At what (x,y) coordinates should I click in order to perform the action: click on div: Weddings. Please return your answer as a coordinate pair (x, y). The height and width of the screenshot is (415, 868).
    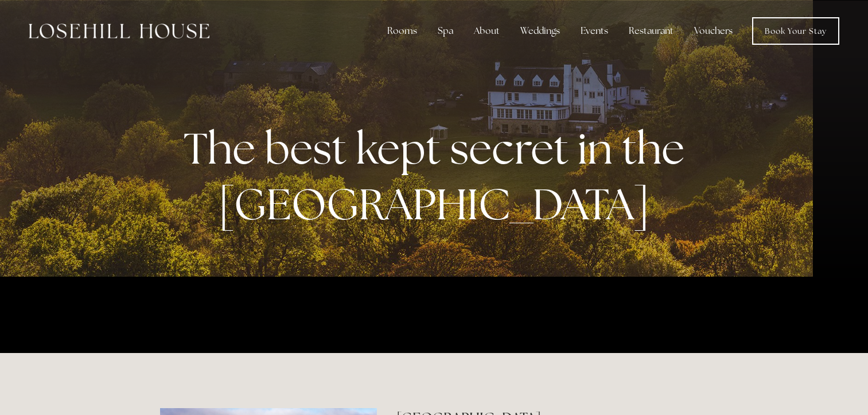
    Looking at the image, I should click on (540, 31).